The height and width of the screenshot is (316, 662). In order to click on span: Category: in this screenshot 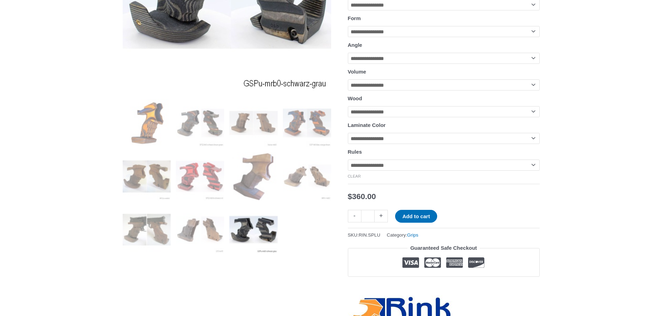, I will do `click(402, 235)`.